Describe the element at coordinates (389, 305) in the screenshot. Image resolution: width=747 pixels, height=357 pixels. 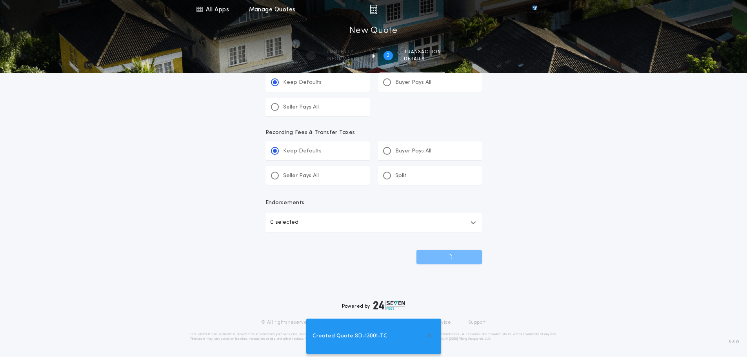
I see `img: logo` at that location.